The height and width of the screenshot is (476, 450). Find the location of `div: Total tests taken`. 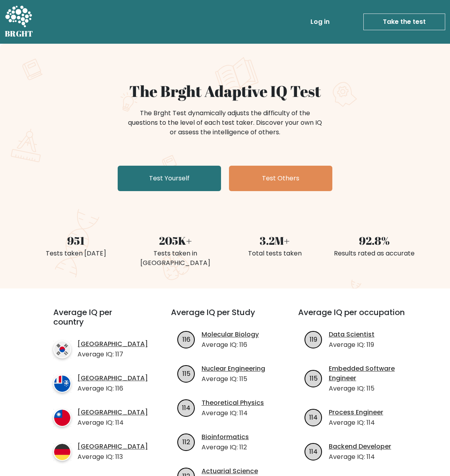

div: Total tests taken is located at coordinates (275, 254).